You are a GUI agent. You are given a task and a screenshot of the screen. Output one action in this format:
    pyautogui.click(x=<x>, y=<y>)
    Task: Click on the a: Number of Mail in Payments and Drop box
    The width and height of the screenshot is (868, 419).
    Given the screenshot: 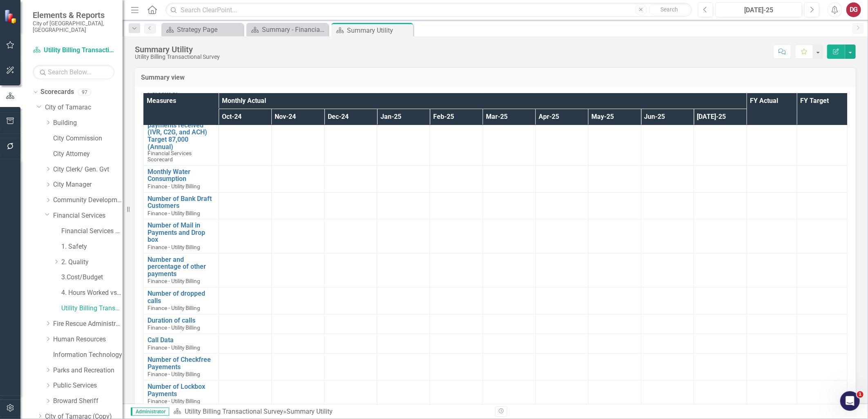 What is the action you would take?
    pyautogui.click(x=181, y=232)
    